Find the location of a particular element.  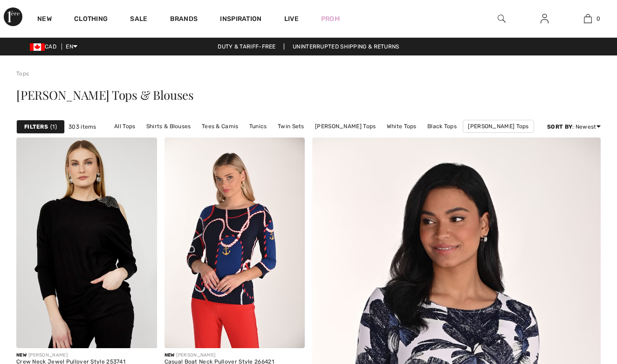

a: Casual Boat Neck Pullover Style 266421. Midnight/red is located at coordinates (235, 243).